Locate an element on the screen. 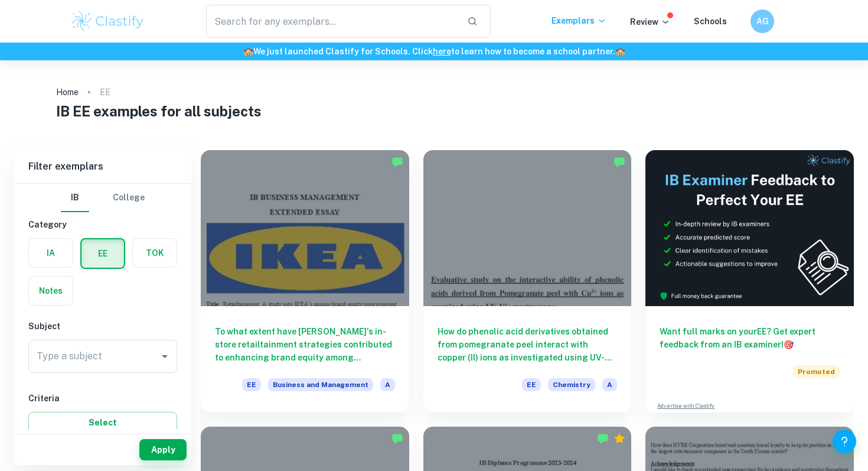 The height and width of the screenshot is (471, 868). button: College is located at coordinates (129, 198).